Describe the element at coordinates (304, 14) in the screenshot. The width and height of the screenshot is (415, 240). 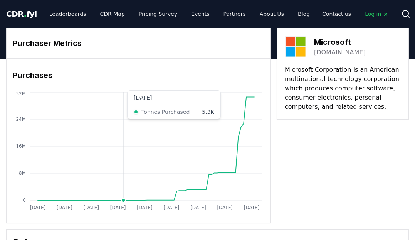
I see `a: Blog` at that location.